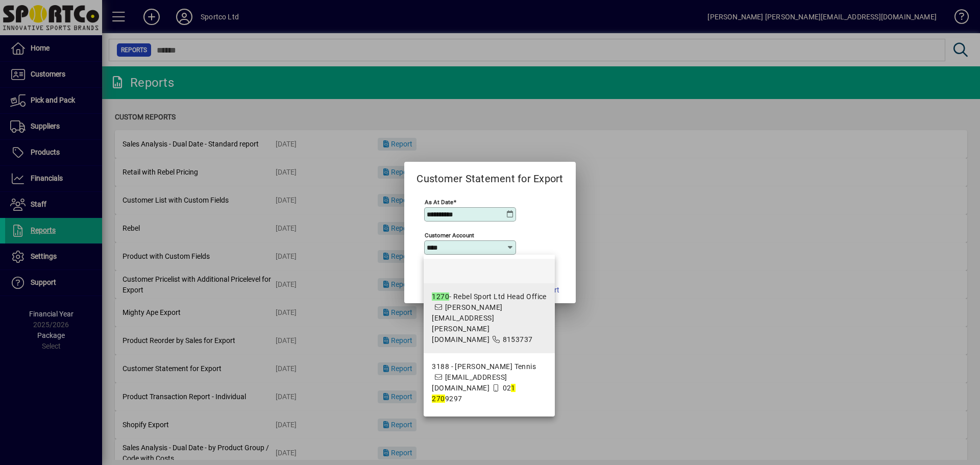 The image size is (980, 465). Describe the element at coordinates (490, 174) in the screenshot. I see `h2: Customer Statement for Export` at that location.